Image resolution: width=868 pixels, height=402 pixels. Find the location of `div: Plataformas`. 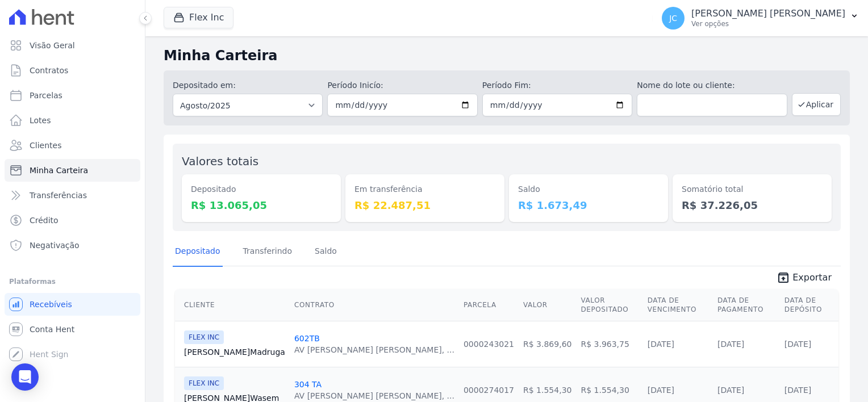

div: Plataformas is located at coordinates (72, 282).